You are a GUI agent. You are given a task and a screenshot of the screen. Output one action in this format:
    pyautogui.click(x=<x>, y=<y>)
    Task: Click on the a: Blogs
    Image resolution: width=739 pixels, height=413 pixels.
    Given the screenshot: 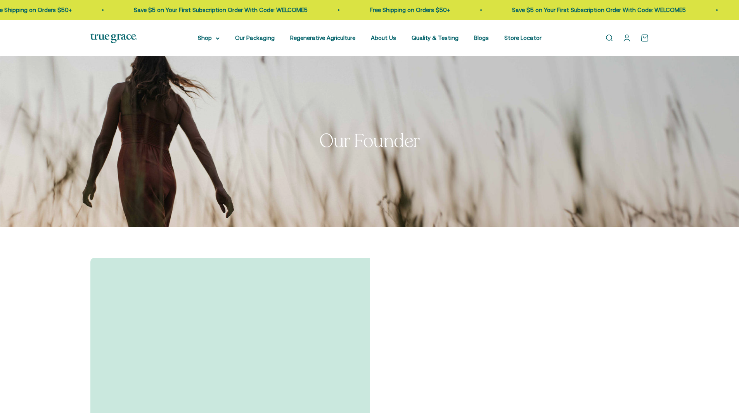 What is the action you would take?
    pyautogui.click(x=482, y=38)
    